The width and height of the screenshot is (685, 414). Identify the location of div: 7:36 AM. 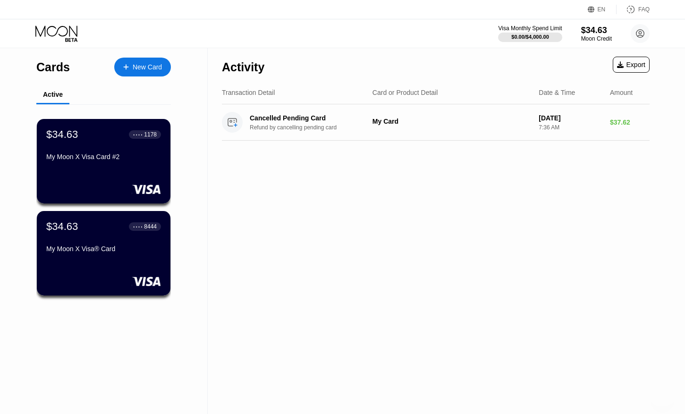
(570, 127).